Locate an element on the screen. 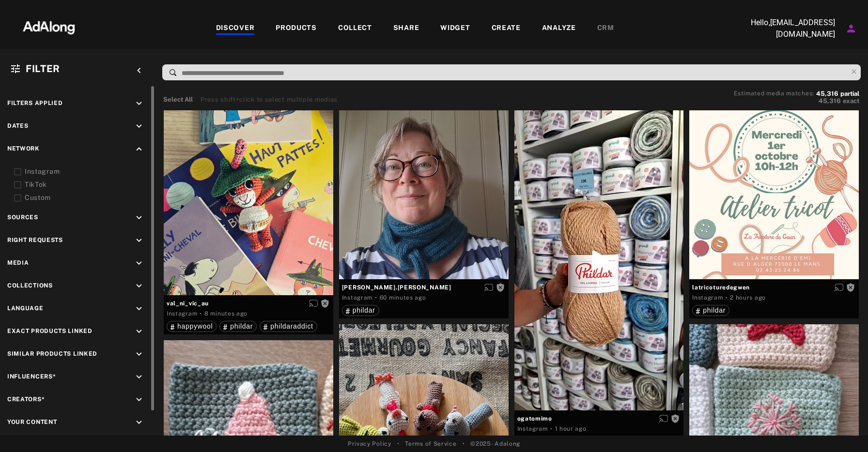 Image resolution: width=868 pixels, height=452 pixels. div: PRODUCTS is located at coordinates (296, 29).